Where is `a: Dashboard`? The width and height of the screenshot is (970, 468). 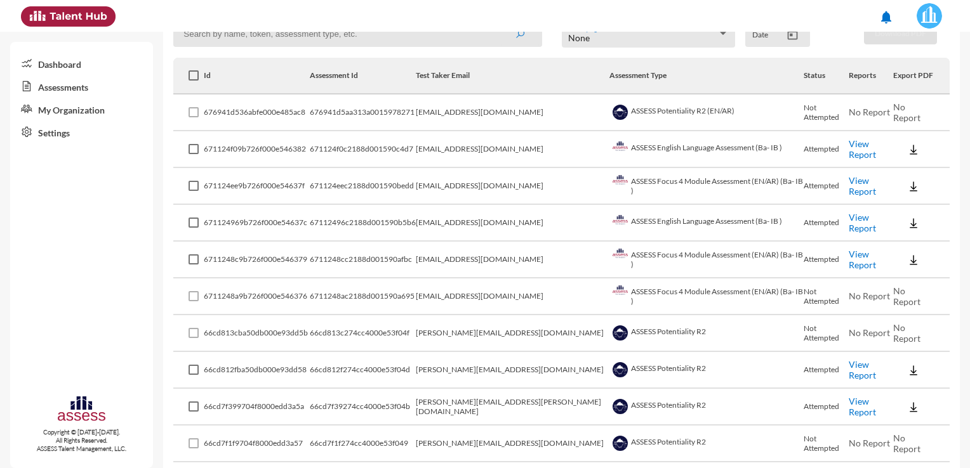 a: Dashboard is located at coordinates (81, 63).